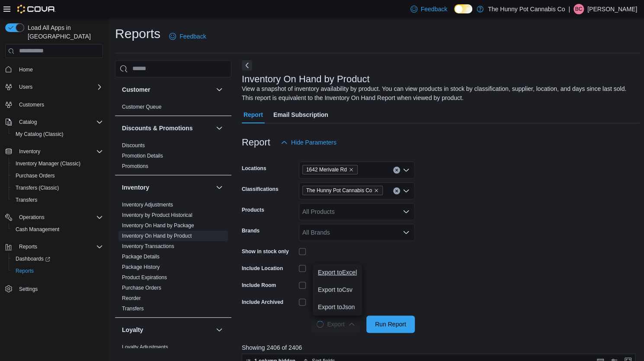 This screenshot has height=361, width=644. I want to click on span: Report, so click(253, 115).